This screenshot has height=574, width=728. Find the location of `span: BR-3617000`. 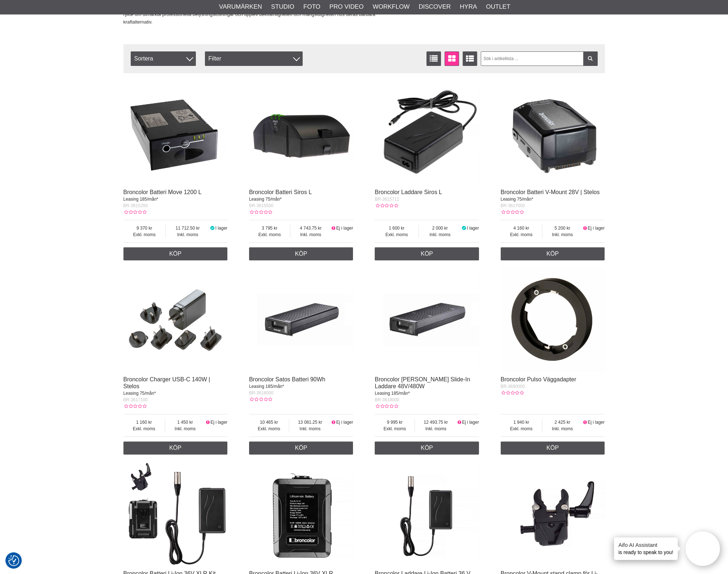

span: BR-3617000 is located at coordinates (513, 206).